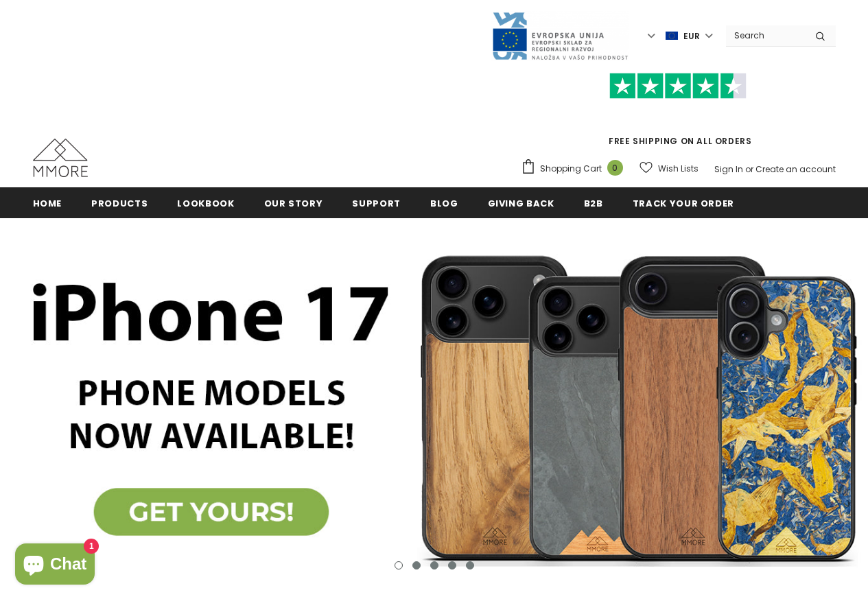  What do you see at coordinates (560, 36) in the screenshot?
I see `img: Javni Razpis` at bounding box center [560, 36].